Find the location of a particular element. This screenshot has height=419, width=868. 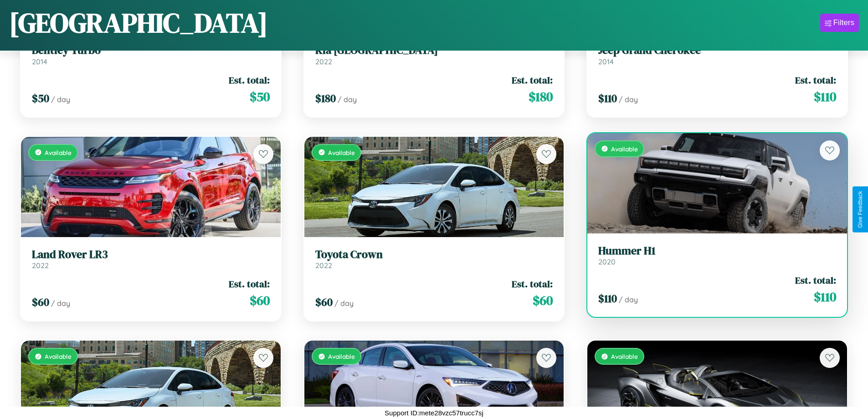

a: Jeep Grand Cherokee2014 is located at coordinates (717, 55).